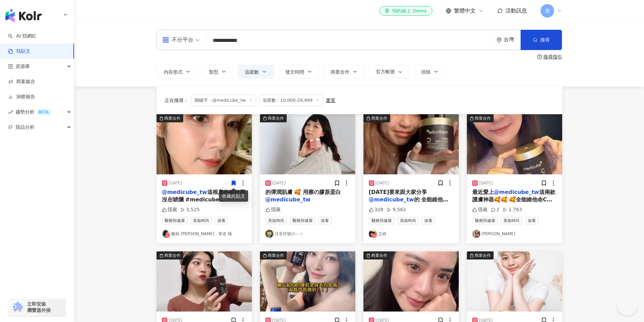 The height and width of the screenshot is (322, 644). What do you see at coordinates (483, 192) in the screenshot?
I see `span: 最近愛上` at bounding box center [483, 192].